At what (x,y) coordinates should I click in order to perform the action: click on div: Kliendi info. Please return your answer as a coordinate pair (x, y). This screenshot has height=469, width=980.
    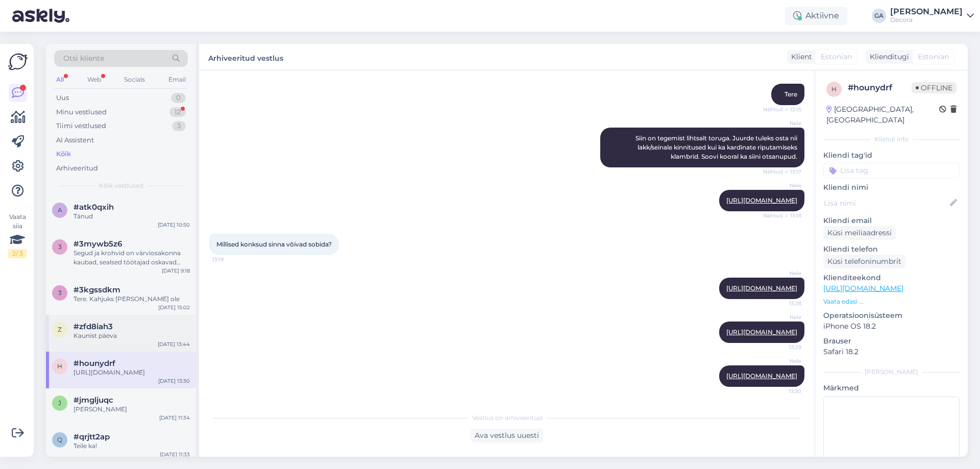
    Looking at the image, I should click on (892, 140).